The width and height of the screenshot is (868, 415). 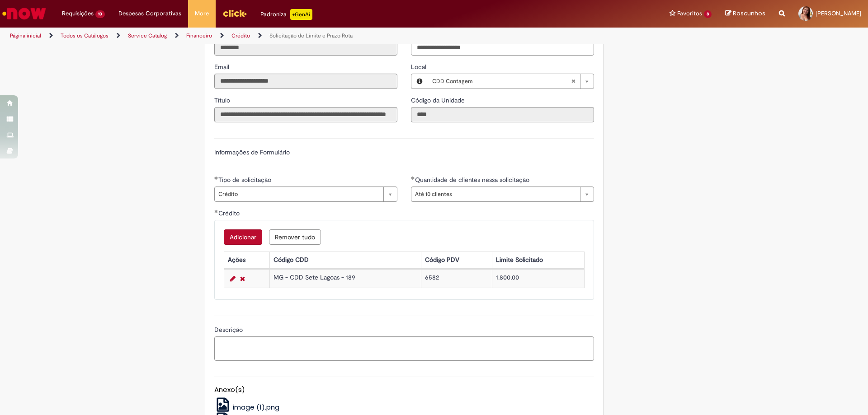 I want to click on img: ServiceNow, so click(x=24, y=13).